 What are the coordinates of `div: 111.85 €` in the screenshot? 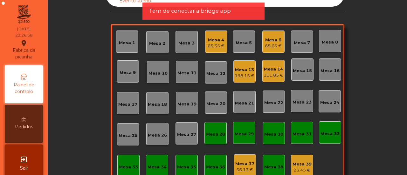 It's located at (273, 75).